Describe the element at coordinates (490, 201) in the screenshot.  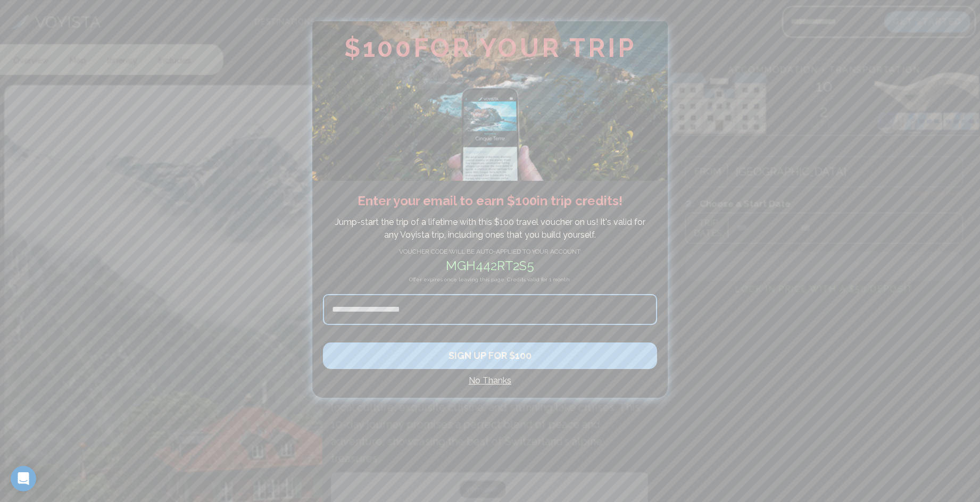
I see `h2: Enter your email to earn $ 100 in trip credits !` at that location.